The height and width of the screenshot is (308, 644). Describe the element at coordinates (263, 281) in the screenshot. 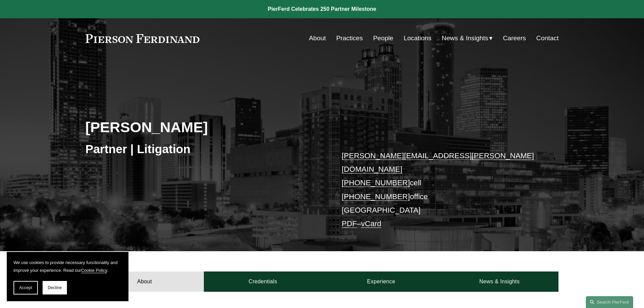

I see `a: Credentials` at that location.